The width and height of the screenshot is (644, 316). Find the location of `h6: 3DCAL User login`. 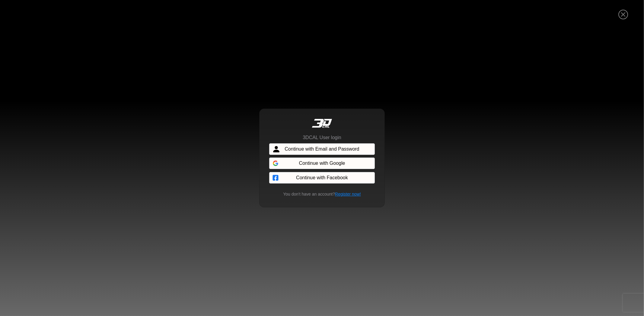

h6: 3DCAL User login is located at coordinates (322, 137).